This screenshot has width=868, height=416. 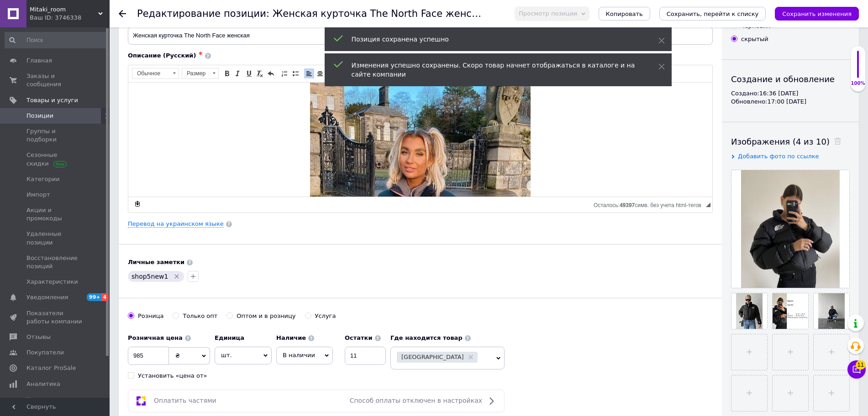 What do you see at coordinates (260, 73) in the screenshot?
I see `a: Убрать форматирование` at bounding box center [260, 73].